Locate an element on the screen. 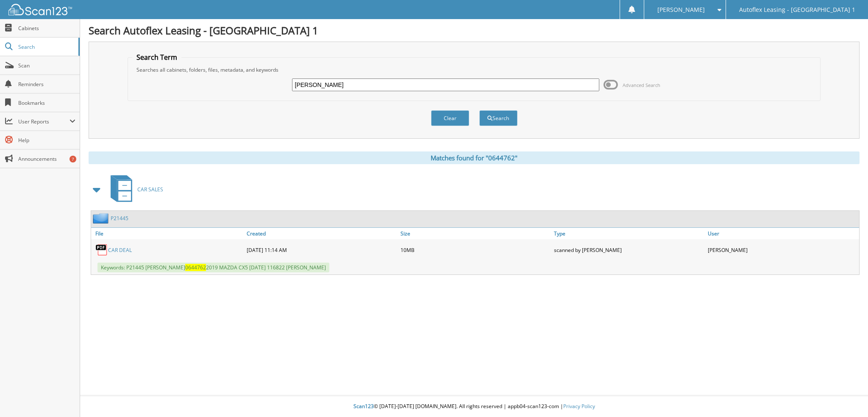 This screenshot has height=417, width=868. span: Help is located at coordinates (46, 140).